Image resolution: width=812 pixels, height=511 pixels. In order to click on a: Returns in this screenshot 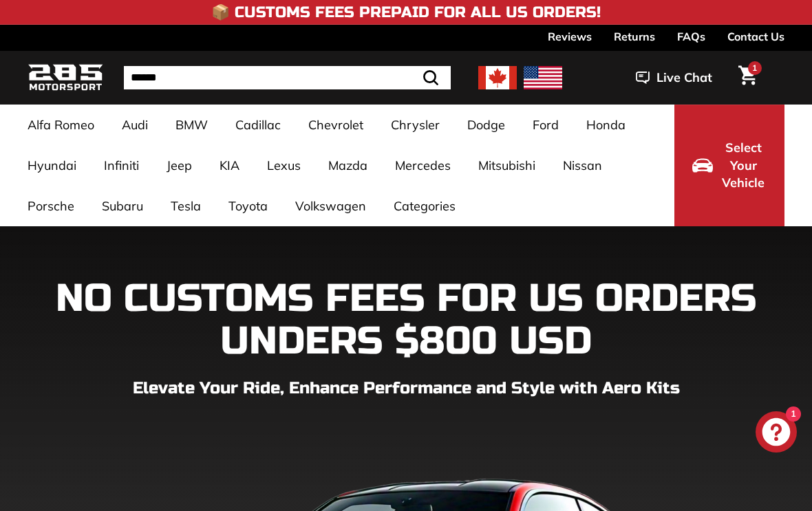, I will do `click(634, 36)`.